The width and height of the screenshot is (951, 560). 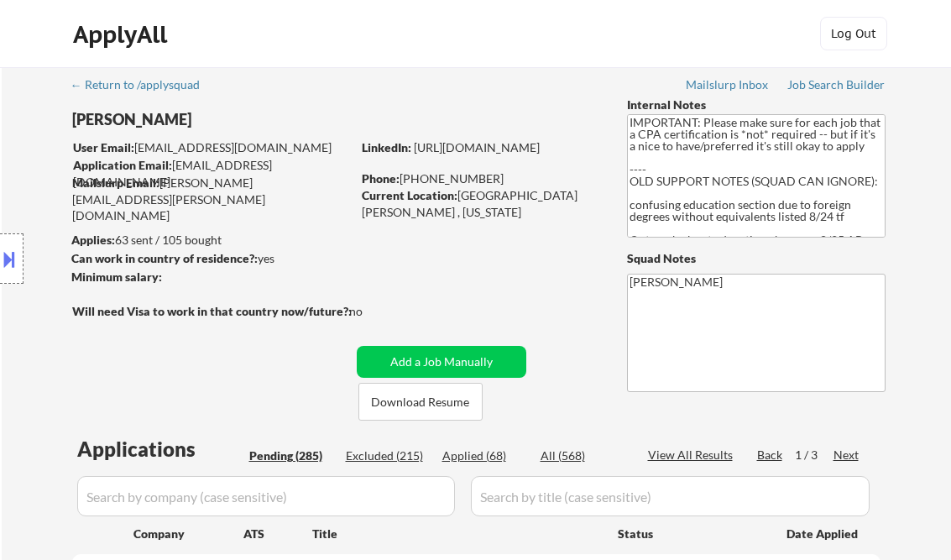 I want to click on div: Excluded (215), so click(x=388, y=456).